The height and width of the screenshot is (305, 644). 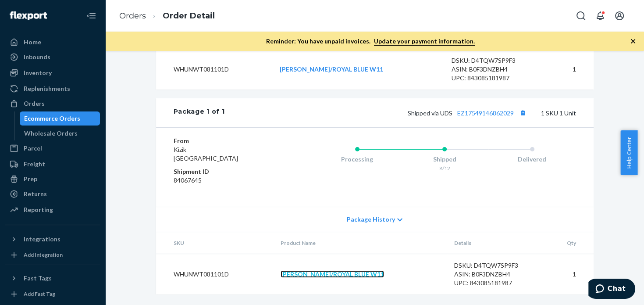 I want to click on div: Add Integration, so click(x=43, y=254).